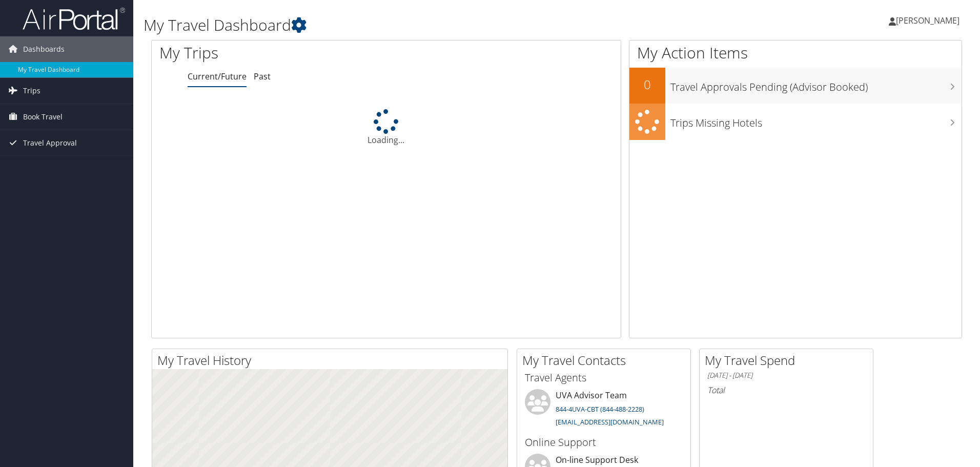  Describe the element at coordinates (795, 122) in the screenshot. I see `a: Trips Missing Hotels` at that location.